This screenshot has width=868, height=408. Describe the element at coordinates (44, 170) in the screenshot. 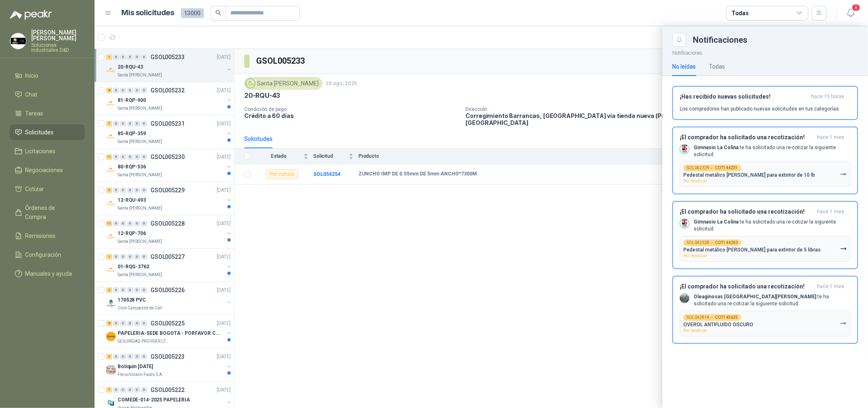

I see `span: Negociaciones` at that location.